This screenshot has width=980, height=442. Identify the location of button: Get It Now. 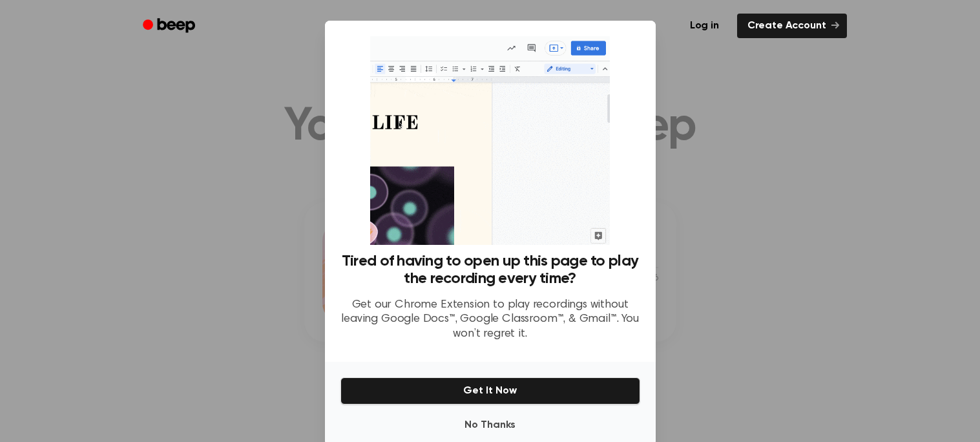
(490, 391).